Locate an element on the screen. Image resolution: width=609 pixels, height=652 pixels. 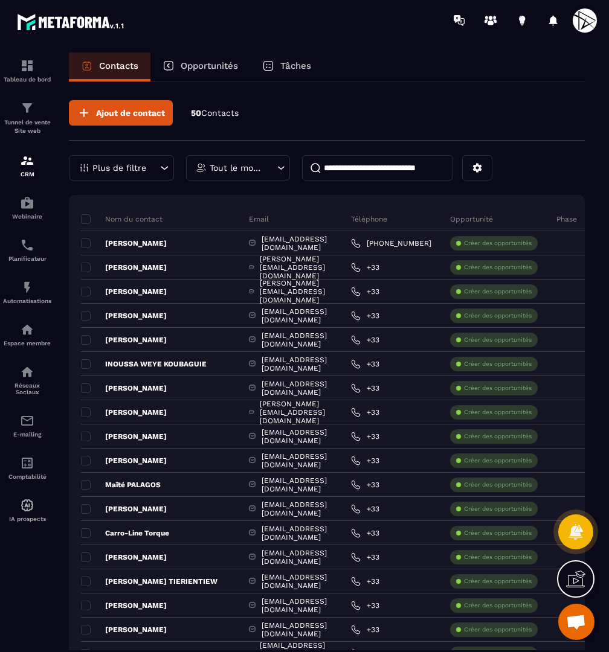
p: Automatisations is located at coordinates (27, 301).